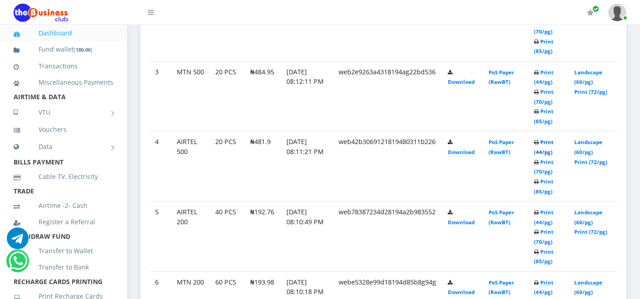 This screenshot has width=640, height=299. Describe the element at coordinates (617, 12) in the screenshot. I see `img: User` at that location.